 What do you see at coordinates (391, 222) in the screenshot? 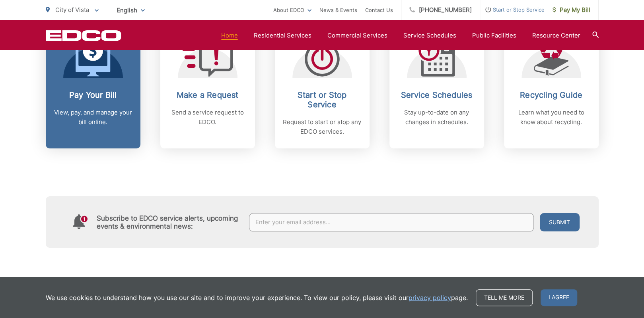
I see `input: Enter your email address...` at bounding box center [391, 222].